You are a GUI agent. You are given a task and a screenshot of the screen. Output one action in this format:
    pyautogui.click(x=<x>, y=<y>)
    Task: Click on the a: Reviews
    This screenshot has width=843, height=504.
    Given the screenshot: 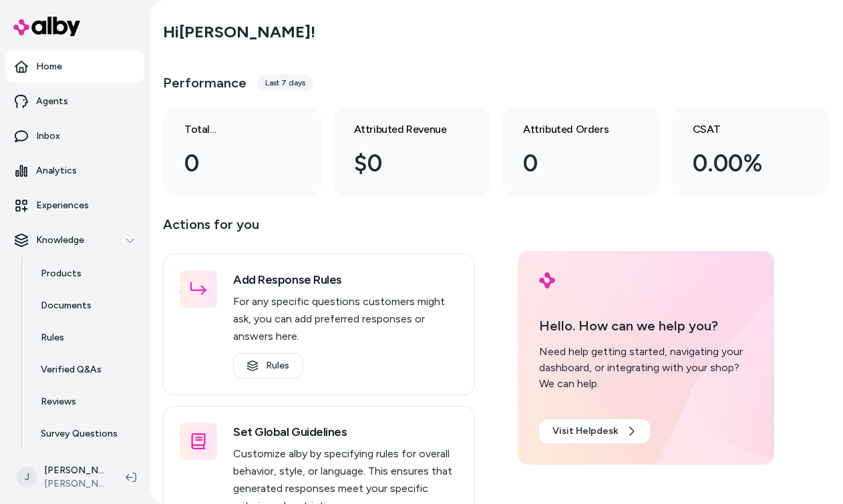 What is the action you would take?
    pyautogui.click(x=85, y=402)
    